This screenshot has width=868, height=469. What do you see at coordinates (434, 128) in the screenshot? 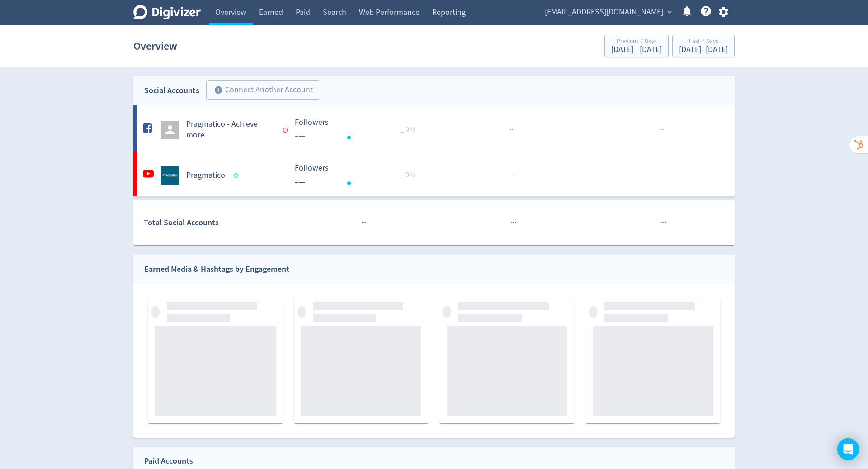
I see `a: Pragmatico - Achieve more Followers --- Followers --- _ 0%······` at bounding box center [434, 128].